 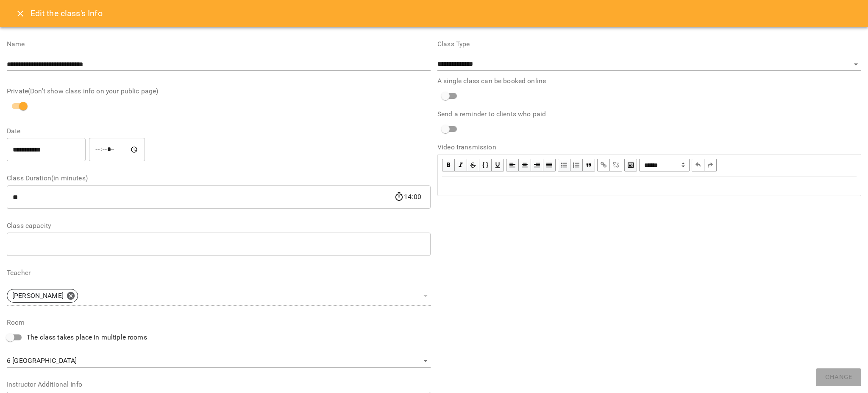 I want to click on span: Normal, so click(x=665, y=165).